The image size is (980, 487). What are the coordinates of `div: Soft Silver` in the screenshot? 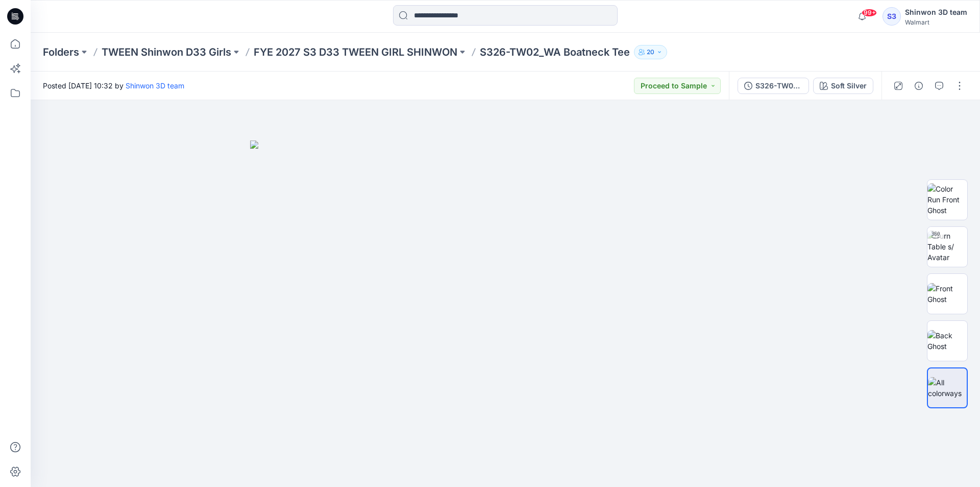 It's located at (849, 86).